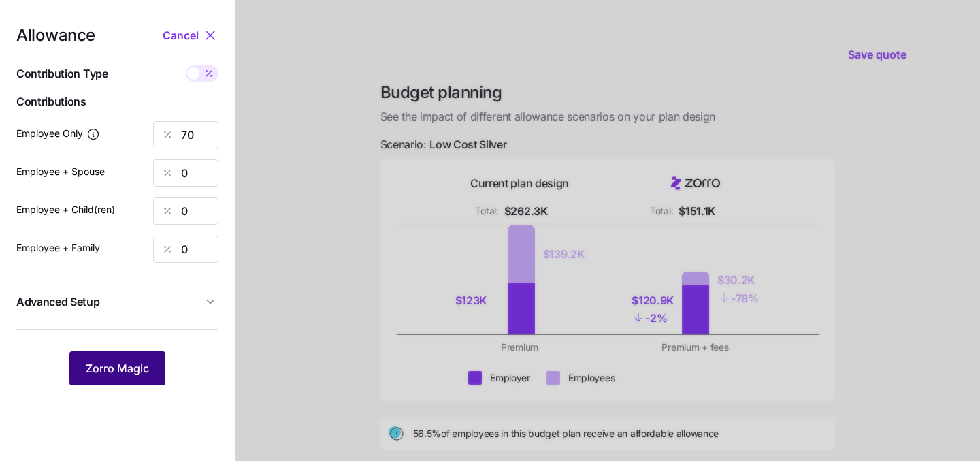 Image resolution: width=980 pixels, height=461 pixels. What do you see at coordinates (58, 134) in the screenshot?
I see `label: Employee Only` at bounding box center [58, 134].